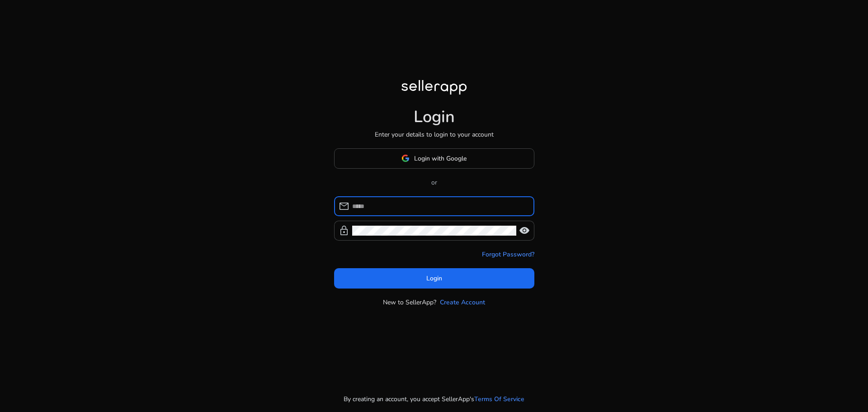 This screenshot has height=412, width=868. Describe the element at coordinates (406, 158) in the screenshot. I see `img: google-logo.svg` at that location.